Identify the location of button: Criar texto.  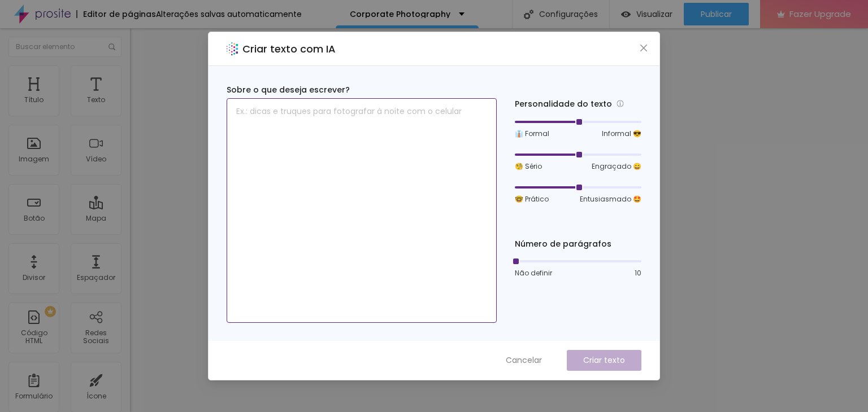
(604, 360).